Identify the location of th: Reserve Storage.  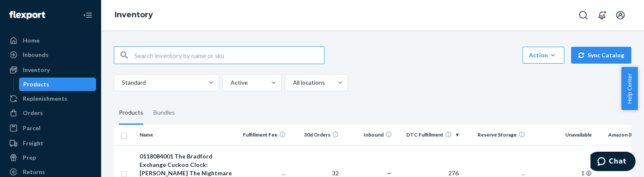
(495, 135).